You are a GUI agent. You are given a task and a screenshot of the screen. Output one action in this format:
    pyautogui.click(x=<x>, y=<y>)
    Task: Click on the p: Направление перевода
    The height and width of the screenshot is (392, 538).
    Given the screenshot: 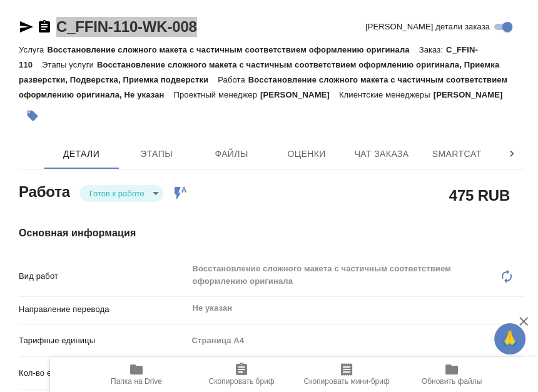 What is the action you would take?
    pyautogui.click(x=103, y=310)
    